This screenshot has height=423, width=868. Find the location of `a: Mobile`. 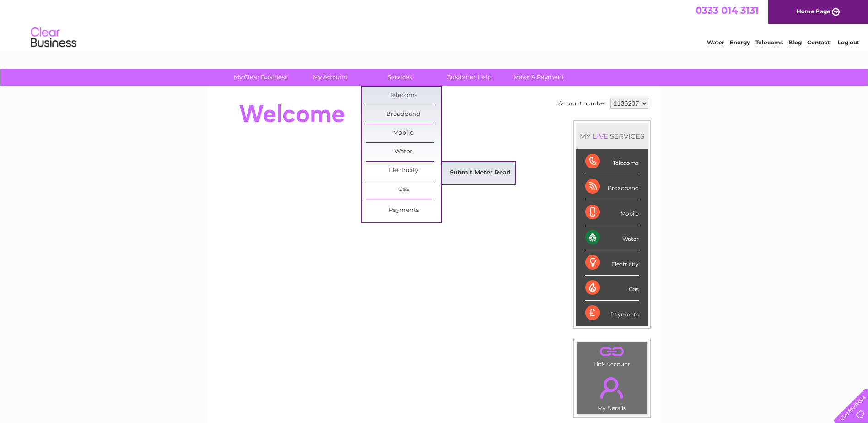

a: Mobile is located at coordinates (403, 134).